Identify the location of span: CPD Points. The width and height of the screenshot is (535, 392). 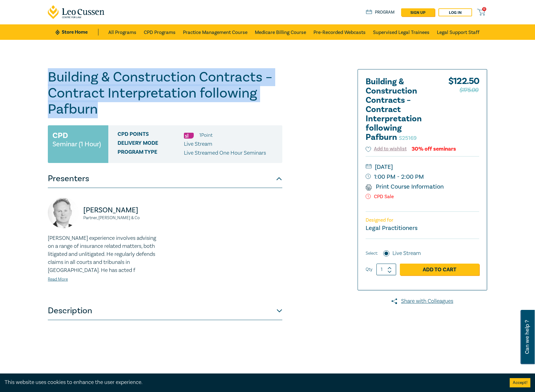
(150, 135).